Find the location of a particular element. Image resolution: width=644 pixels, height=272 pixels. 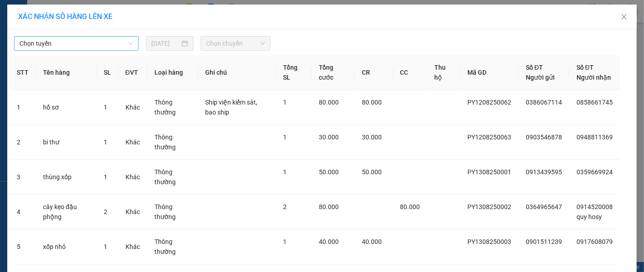

span: PY1308250003 is located at coordinates (489, 241).